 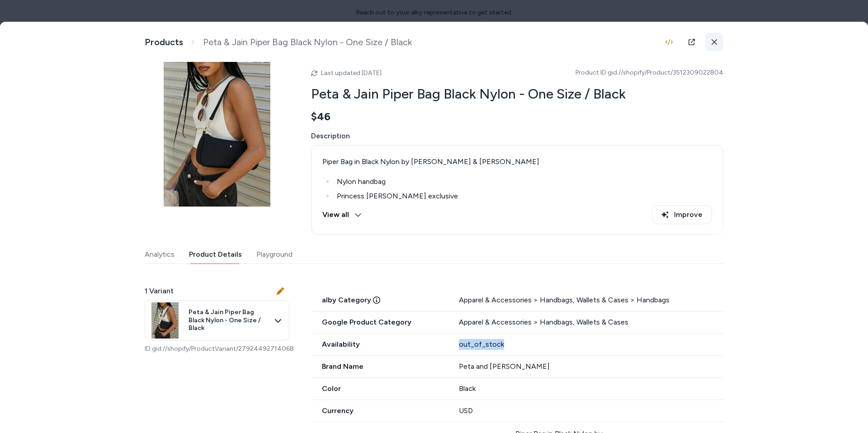 I want to click on h2: Peta & Jain Piper Bag Black Nylon - One Size / Black, so click(x=517, y=94).